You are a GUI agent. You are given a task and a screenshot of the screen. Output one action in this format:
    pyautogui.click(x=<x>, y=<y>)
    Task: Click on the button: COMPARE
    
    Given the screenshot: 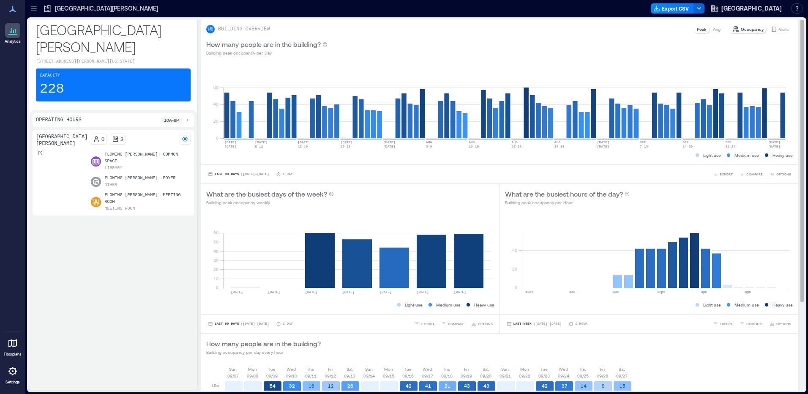 What is the action you would take?
    pyautogui.click(x=751, y=174)
    